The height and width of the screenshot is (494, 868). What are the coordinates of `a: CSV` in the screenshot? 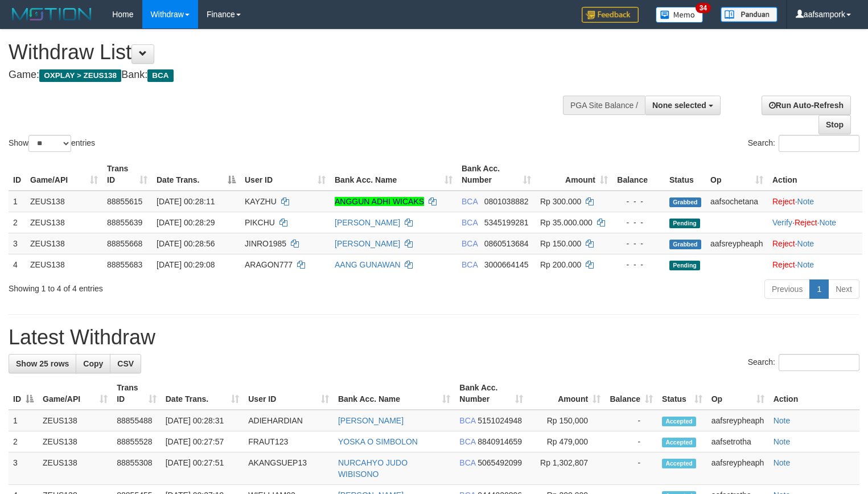 It's located at (125, 363).